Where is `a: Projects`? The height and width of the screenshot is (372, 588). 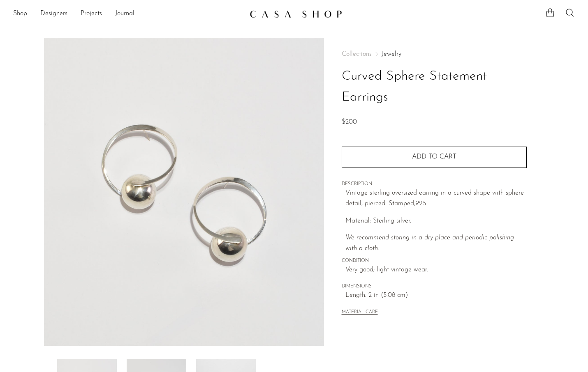
a: Projects is located at coordinates (91, 14).